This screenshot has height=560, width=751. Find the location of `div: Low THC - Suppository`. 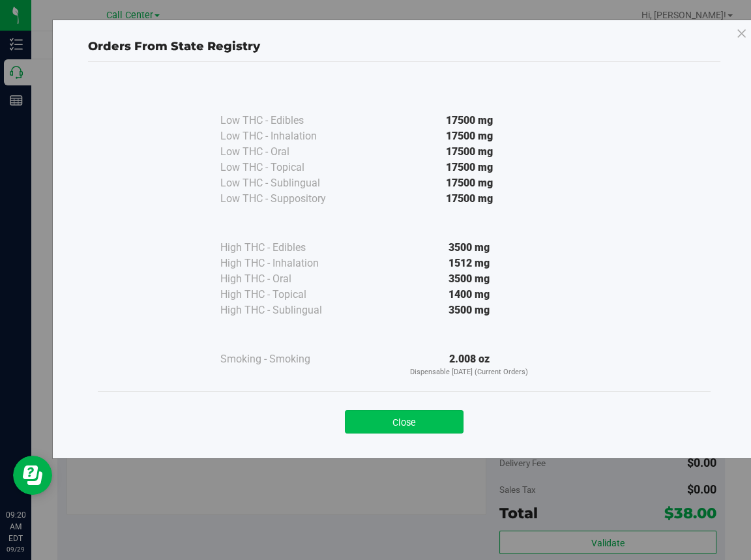

div: Low THC - Suppository is located at coordinates (286, 199).